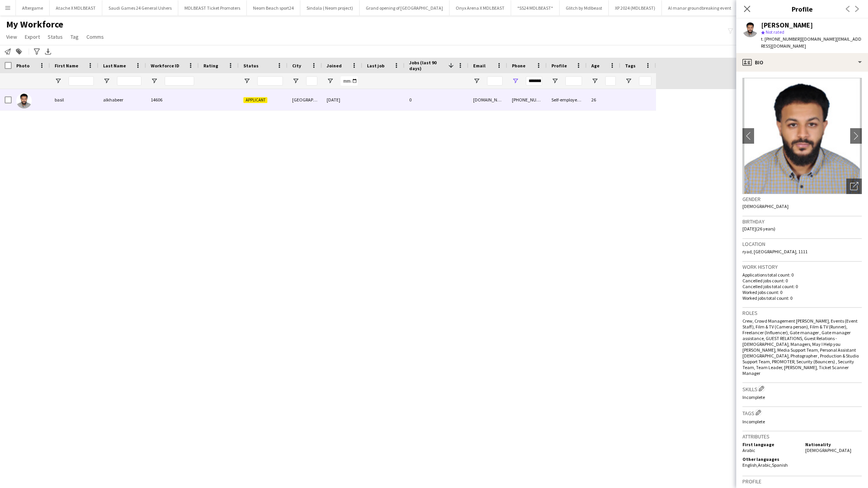 The height and width of the screenshot is (488, 868). I want to click on app-action-btn: Export XLSX, so click(48, 51).